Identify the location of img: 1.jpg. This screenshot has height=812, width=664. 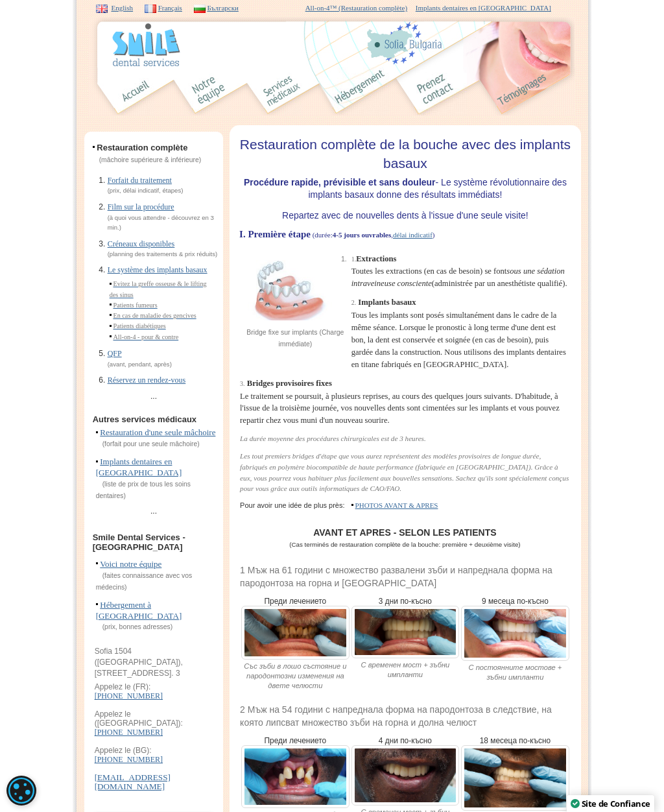
(103, 91).